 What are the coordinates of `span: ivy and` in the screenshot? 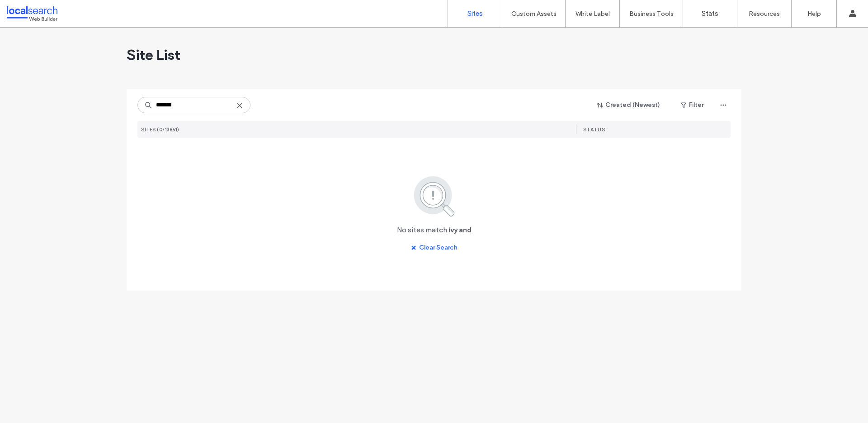 It's located at (460, 230).